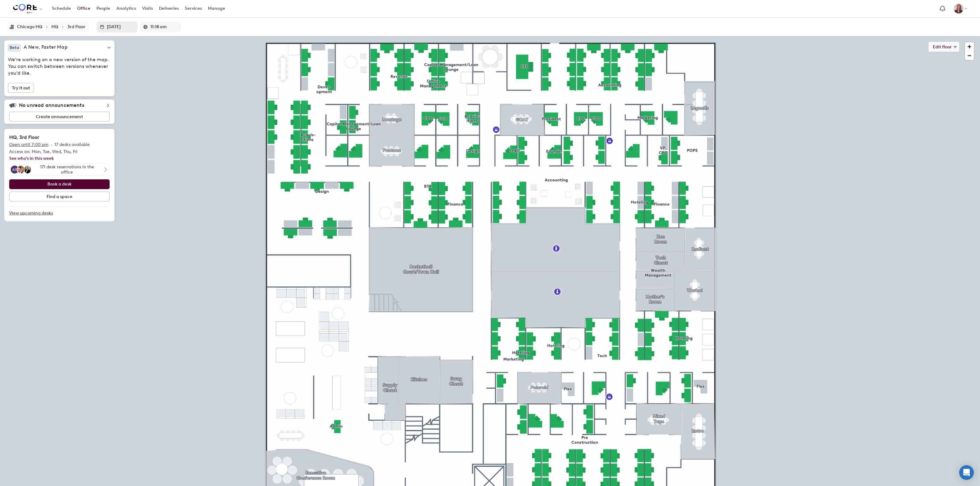 Image resolution: width=980 pixels, height=486 pixels. What do you see at coordinates (193, 8) in the screenshot?
I see `a: Services` at bounding box center [193, 8].